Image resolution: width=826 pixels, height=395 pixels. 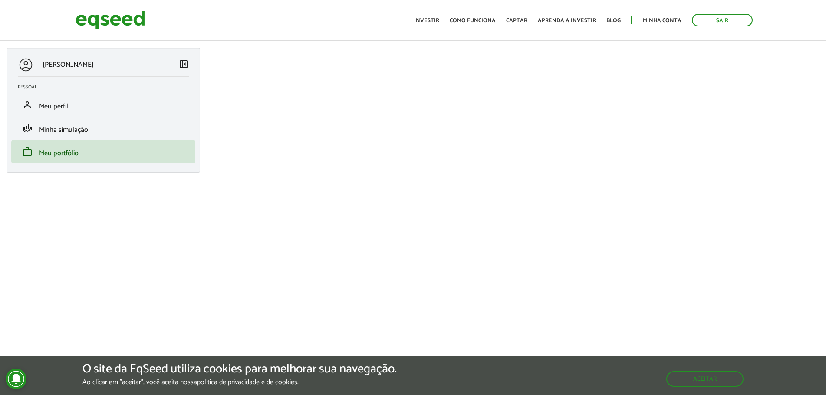 I want to click on h2: Pessoal, so click(x=106, y=87).